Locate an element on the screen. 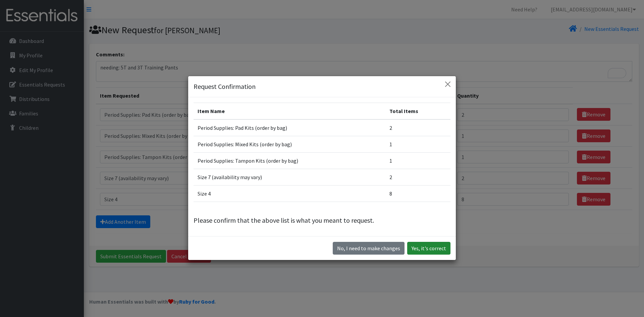 Image resolution: width=644 pixels, height=317 pixels. button: Close is located at coordinates (447, 84).